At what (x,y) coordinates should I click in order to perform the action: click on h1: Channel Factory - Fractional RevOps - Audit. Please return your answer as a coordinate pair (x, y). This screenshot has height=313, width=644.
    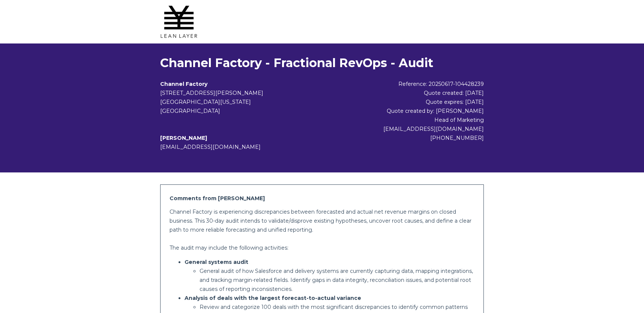
    Looking at the image, I should click on (322, 63).